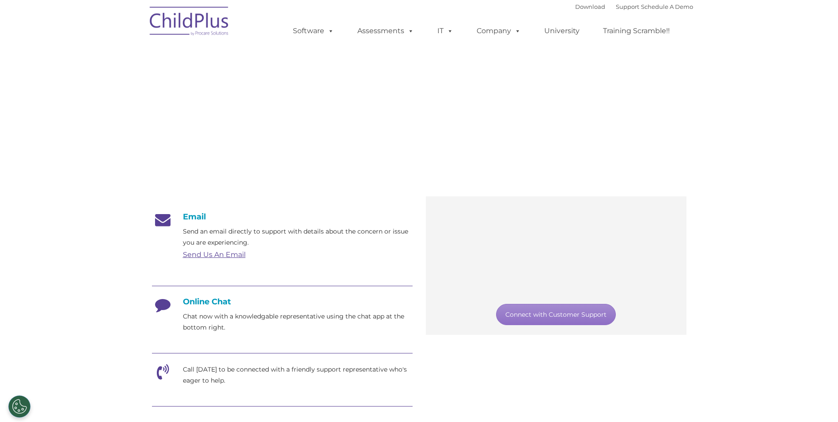  I want to click on a: Company, so click(499, 31).